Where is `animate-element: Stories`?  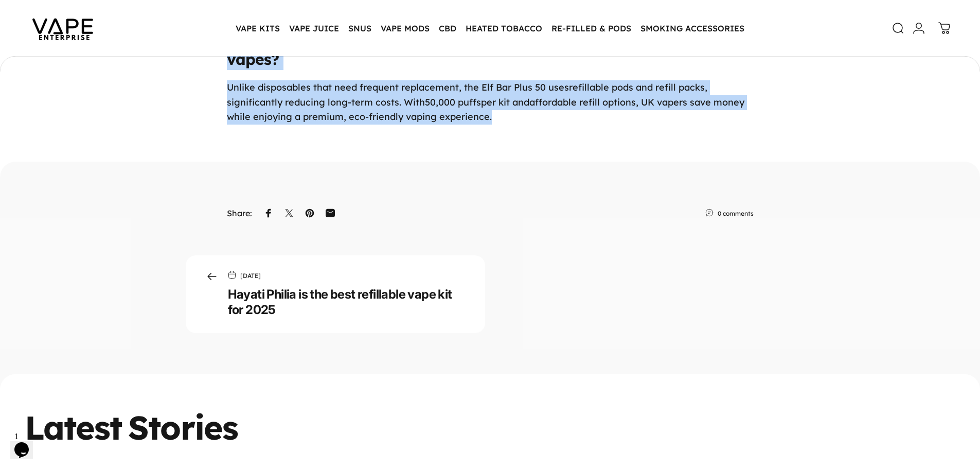
animate-element: Stories is located at coordinates (183, 427).